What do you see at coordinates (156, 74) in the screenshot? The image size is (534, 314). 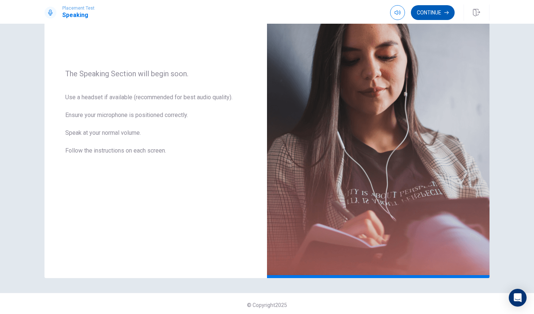 I see `span: The Speaking Section will begin soon.` at bounding box center [156, 74].